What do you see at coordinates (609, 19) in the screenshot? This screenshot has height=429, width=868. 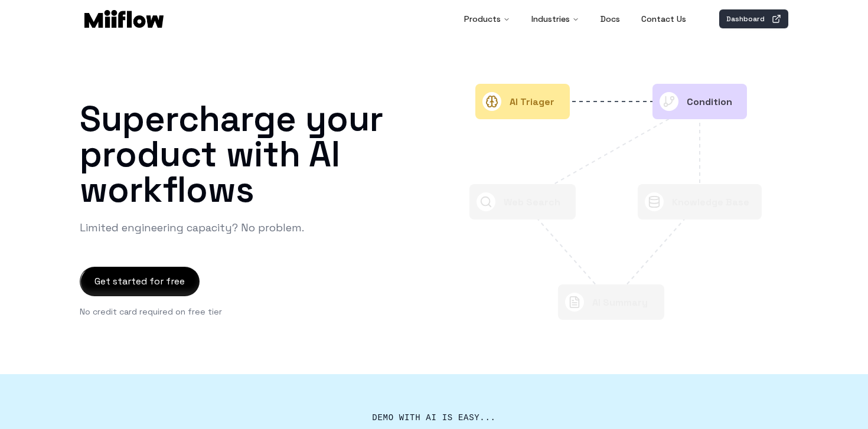 I see `a: Docs` at bounding box center [609, 19].